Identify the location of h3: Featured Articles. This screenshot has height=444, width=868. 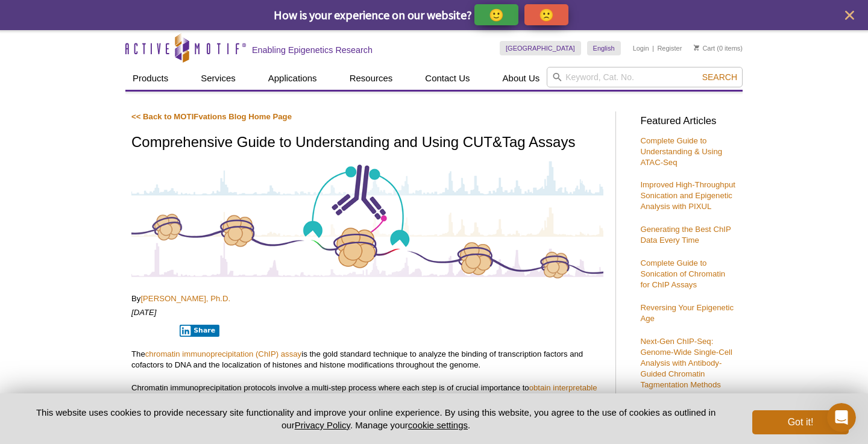
(689, 121).